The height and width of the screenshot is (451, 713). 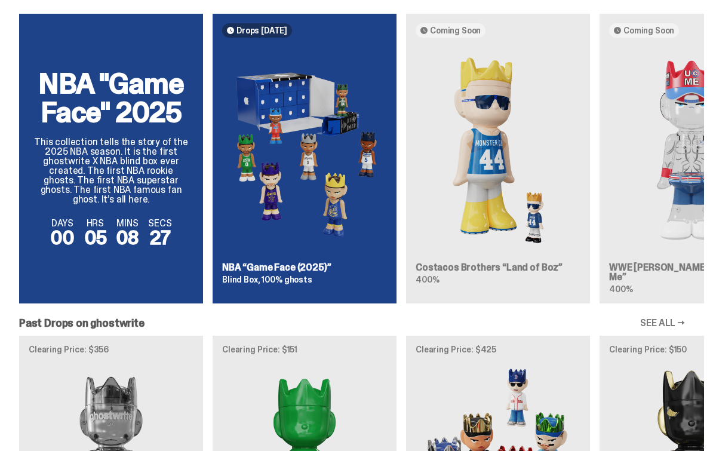 What do you see at coordinates (662, 323) in the screenshot?
I see `a: SEE ALL →` at bounding box center [662, 323].